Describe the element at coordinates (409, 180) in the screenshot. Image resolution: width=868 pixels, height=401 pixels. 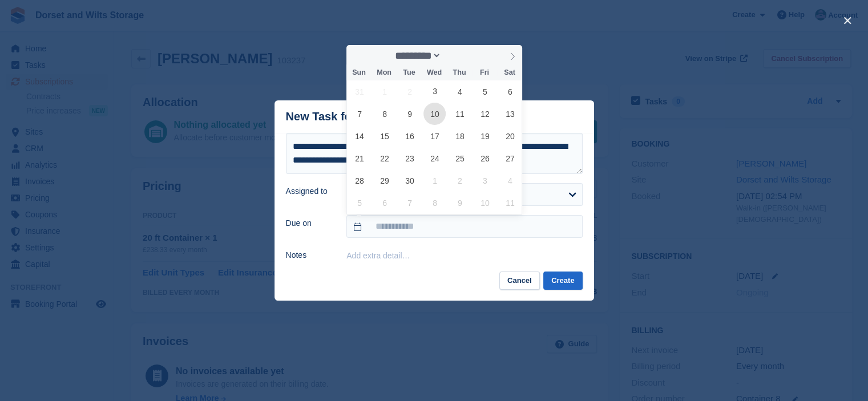
I see `span: September 30, 2025` at that location.